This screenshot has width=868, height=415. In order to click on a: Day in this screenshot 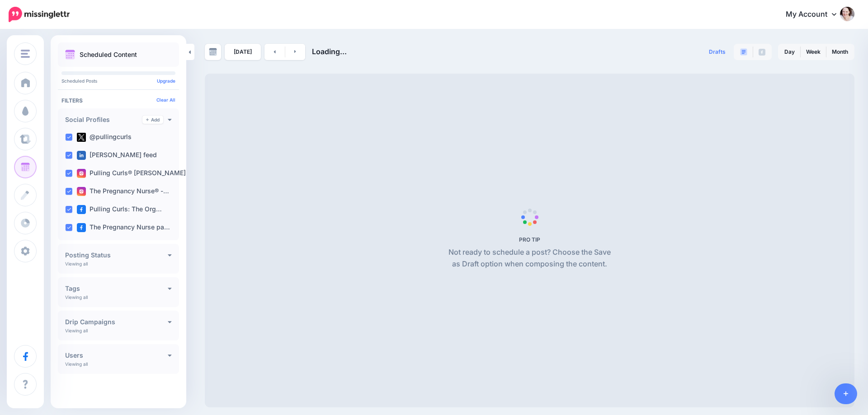, I will do `click(789, 52)`.